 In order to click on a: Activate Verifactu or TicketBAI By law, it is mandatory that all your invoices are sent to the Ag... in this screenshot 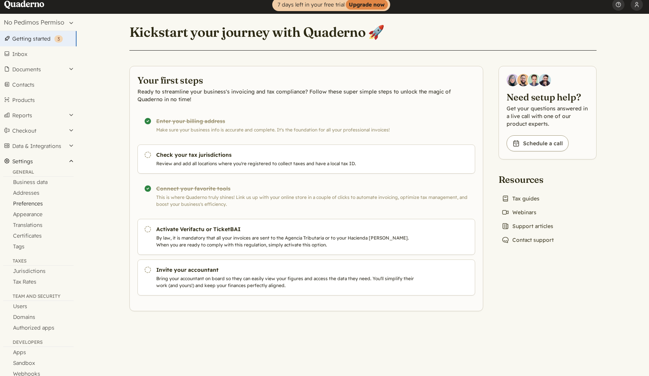, I will do `click(307, 237)`.